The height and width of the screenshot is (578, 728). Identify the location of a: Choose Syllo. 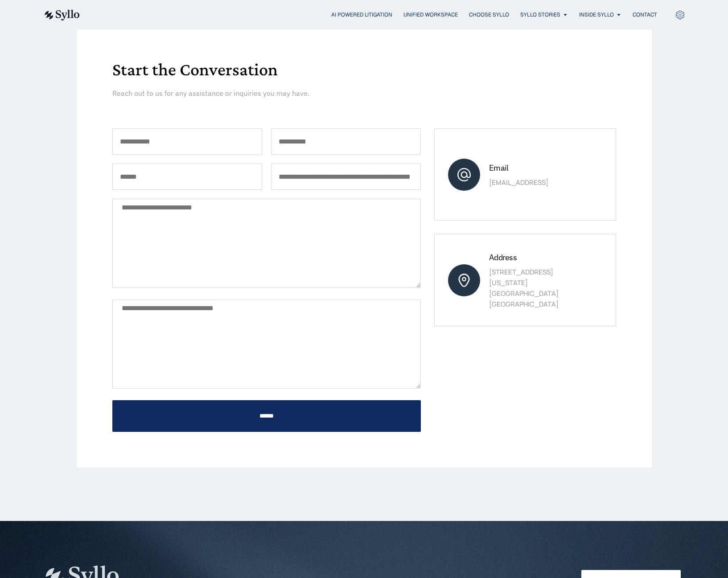
(489, 15).